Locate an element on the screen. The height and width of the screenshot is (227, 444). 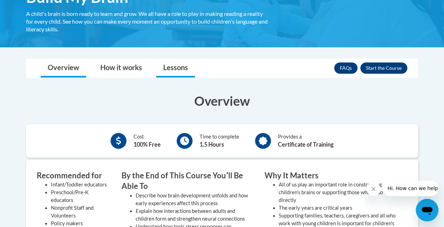
div: Cost is located at coordinates (147, 141).